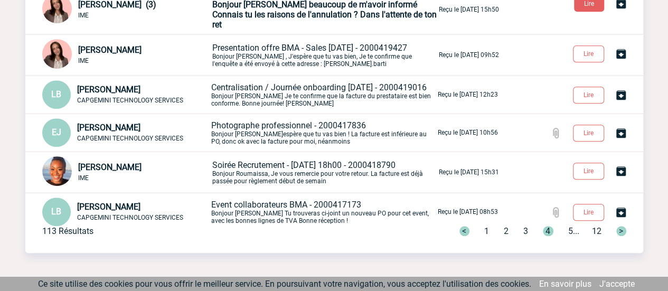 The height and width of the screenshot is (291, 668). What do you see at coordinates (526, 231) in the screenshot?
I see `span: 3` at bounding box center [526, 231].